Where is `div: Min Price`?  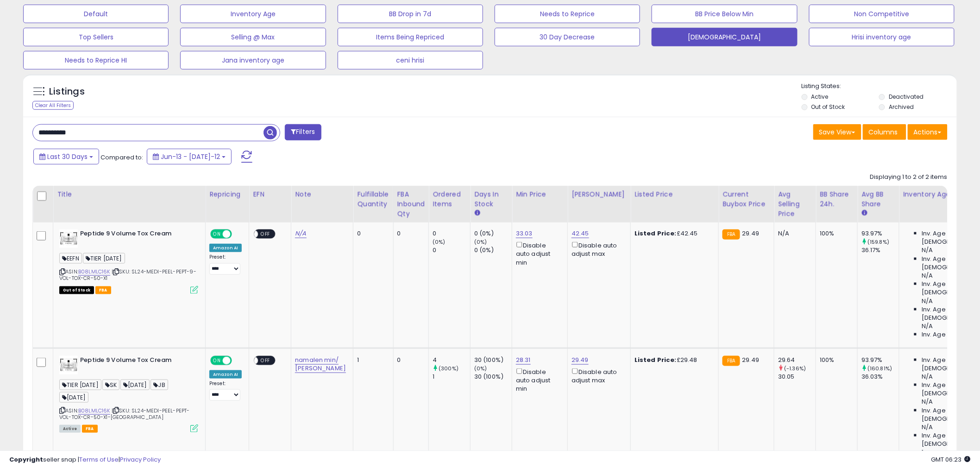
div: Min Price is located at coordinates (539, 194).